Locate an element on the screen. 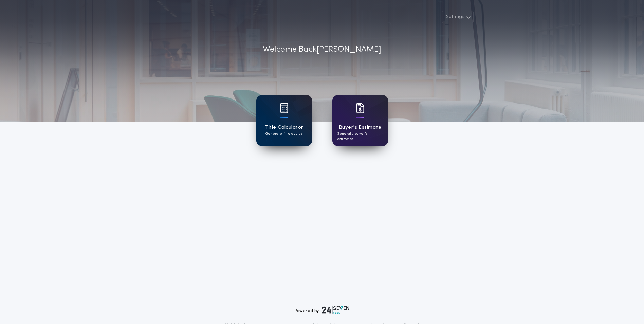 The image size is (644, 324). div: Powered by is located at coordinates (322, 310).